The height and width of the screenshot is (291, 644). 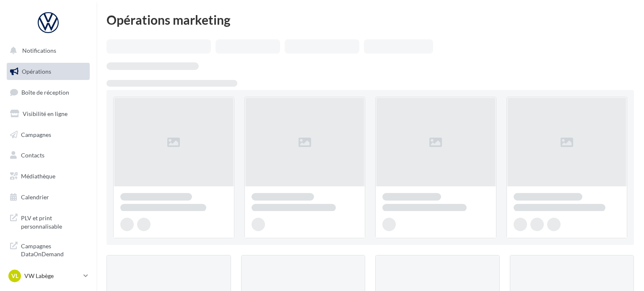 What do you see at coordinates (54, 221) in the screenshot?
I see `span: PLV et print personnalisable` at bounding box center [54, 221].